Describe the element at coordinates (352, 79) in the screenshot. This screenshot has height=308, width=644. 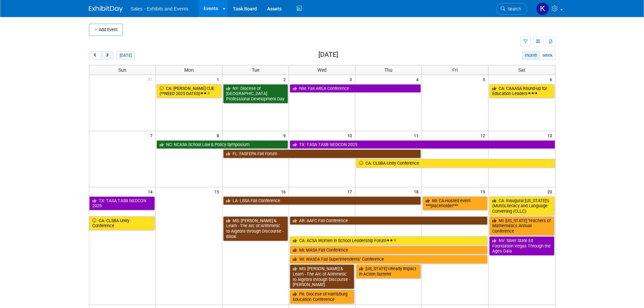
I see `span: 3` at that location.